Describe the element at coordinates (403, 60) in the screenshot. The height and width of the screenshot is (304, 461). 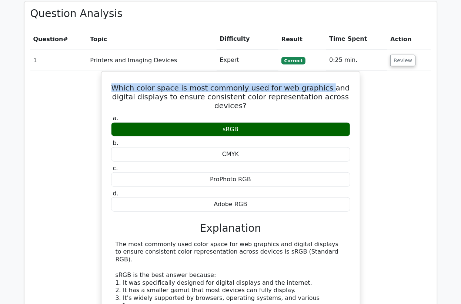
I see `button: Review` at that location.